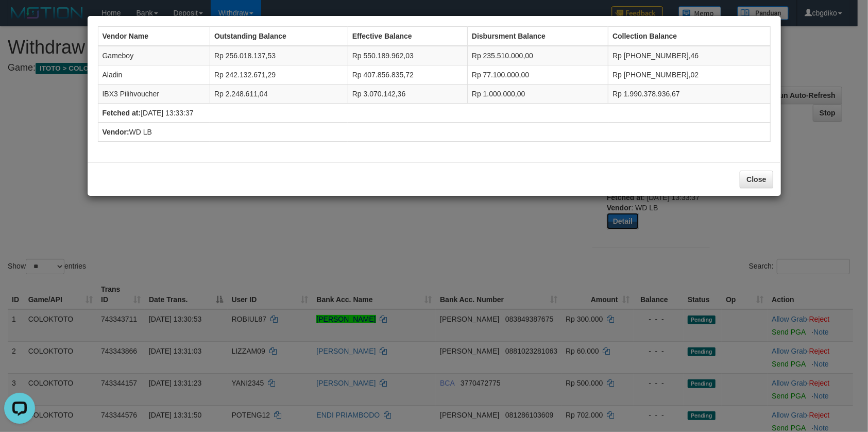  I want to click on td: Rp 3.070.142,36, so click(407, 94).